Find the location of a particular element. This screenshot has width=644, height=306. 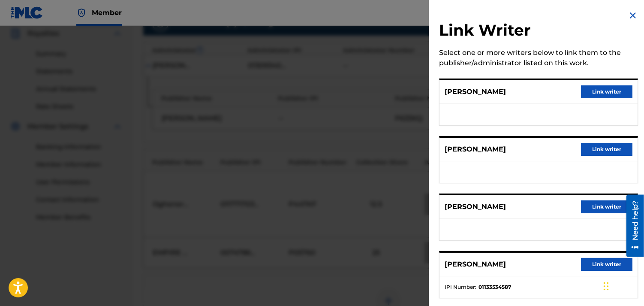

div: Need help? is located at coordinates (15, 26).